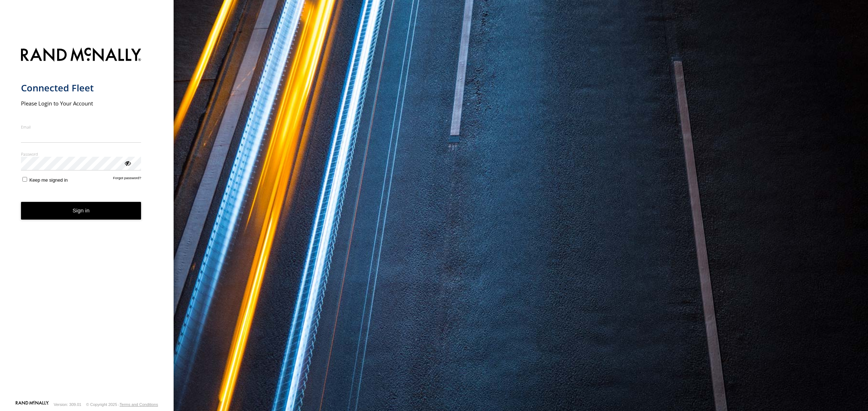  I want to click on label: Email, so click(81, 127).